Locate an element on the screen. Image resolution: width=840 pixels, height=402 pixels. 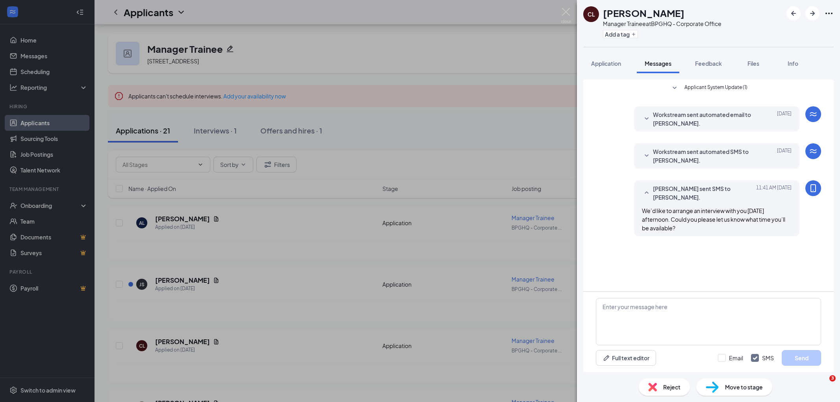
span: Feedback is located at coordinates (709, 63).